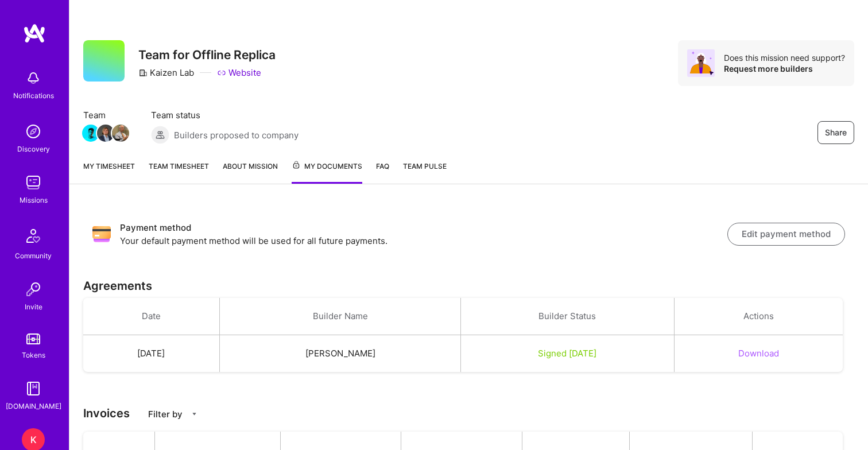 This screenshot has width=868, height=450. What do you see at coordinates (33, 236) in the screenshot?
I see `img: Community` at bounding box center [33, 236].